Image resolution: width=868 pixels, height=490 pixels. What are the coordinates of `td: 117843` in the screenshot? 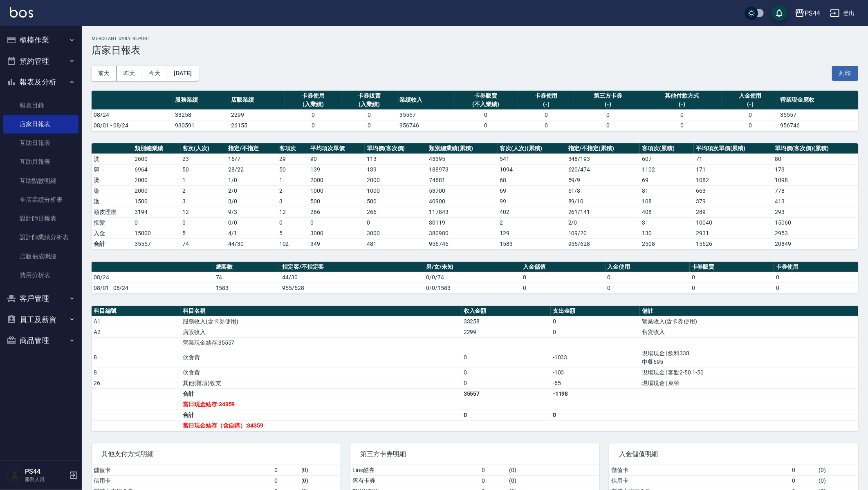 It's located at (462, 212).